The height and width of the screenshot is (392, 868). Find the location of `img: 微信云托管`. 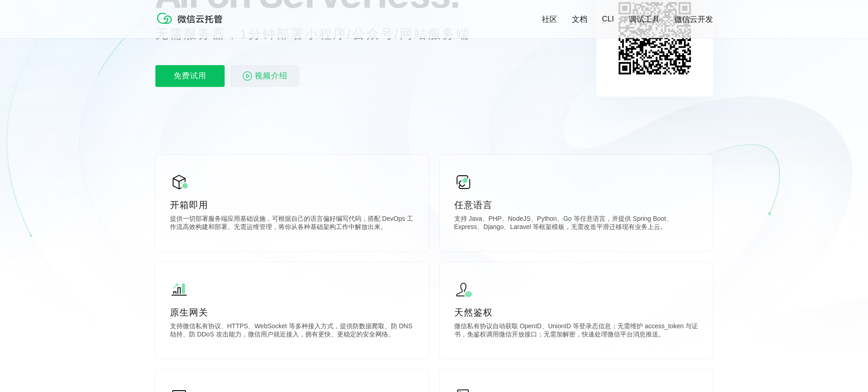

img: 微信云托管 is located at coordinates (192, 18).